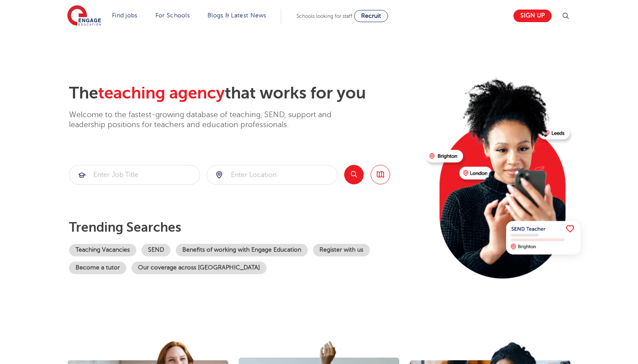 The width and height of the screenshot is (638, 364). Describe the element at coordinates (242, 250) in the screenshot. I see `a: Benefits of working with Engage Education` at that location.